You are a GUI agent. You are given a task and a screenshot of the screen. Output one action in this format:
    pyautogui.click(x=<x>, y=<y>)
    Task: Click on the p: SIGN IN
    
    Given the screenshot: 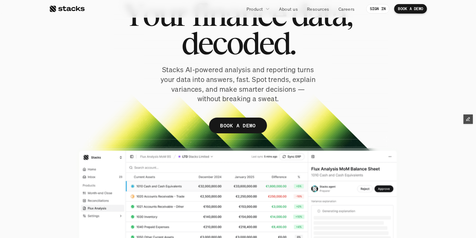 What is the action you would take?
    pyautogui.click(x=378, y=9)
    